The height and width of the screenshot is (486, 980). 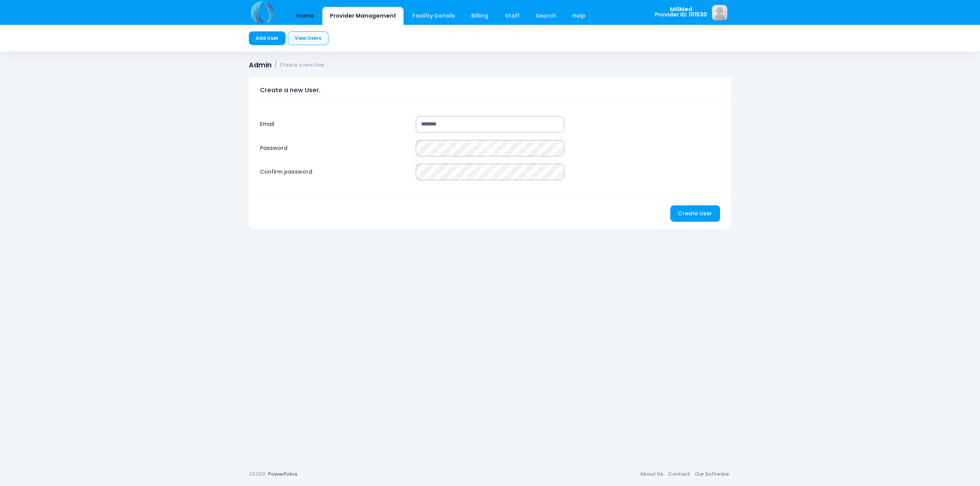 What do you see at coordinates (546, 16) in the screenshot?
I see `a: Search` at bounding box center [546, 16].